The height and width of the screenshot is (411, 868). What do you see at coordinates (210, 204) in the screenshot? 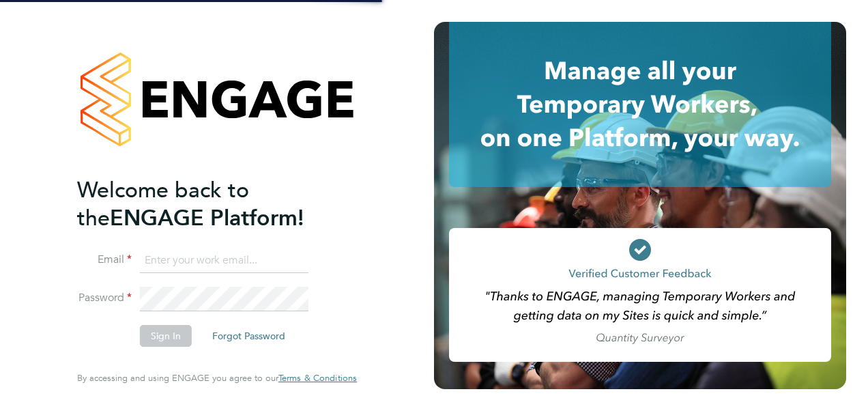
I see `h2: ENGAGE Platform!` at bounding box center [210, 204].